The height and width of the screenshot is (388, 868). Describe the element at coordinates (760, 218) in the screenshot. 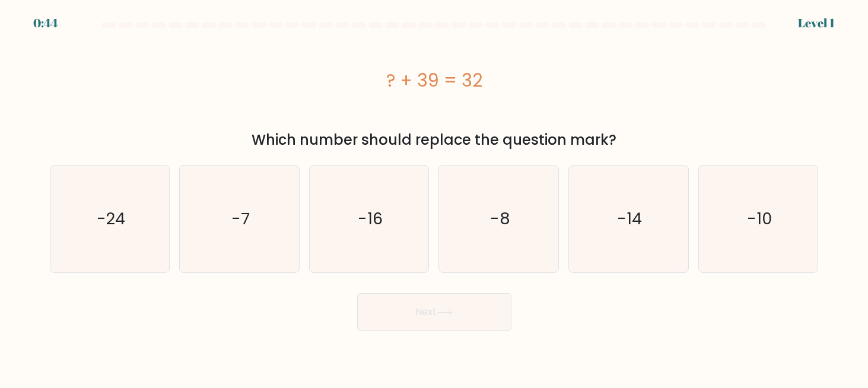

I see `text: -10` at that location.